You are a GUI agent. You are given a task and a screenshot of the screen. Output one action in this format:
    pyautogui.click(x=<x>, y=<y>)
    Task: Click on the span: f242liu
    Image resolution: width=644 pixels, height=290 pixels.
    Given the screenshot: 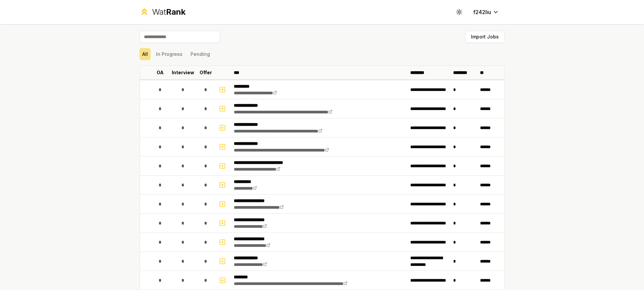 What is the action you would take?
    pyautogui.click(x=482, y=12)
    